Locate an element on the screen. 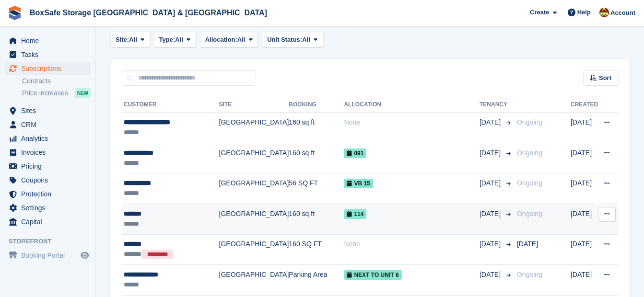  span: Account is located at coordinates (623, 13).